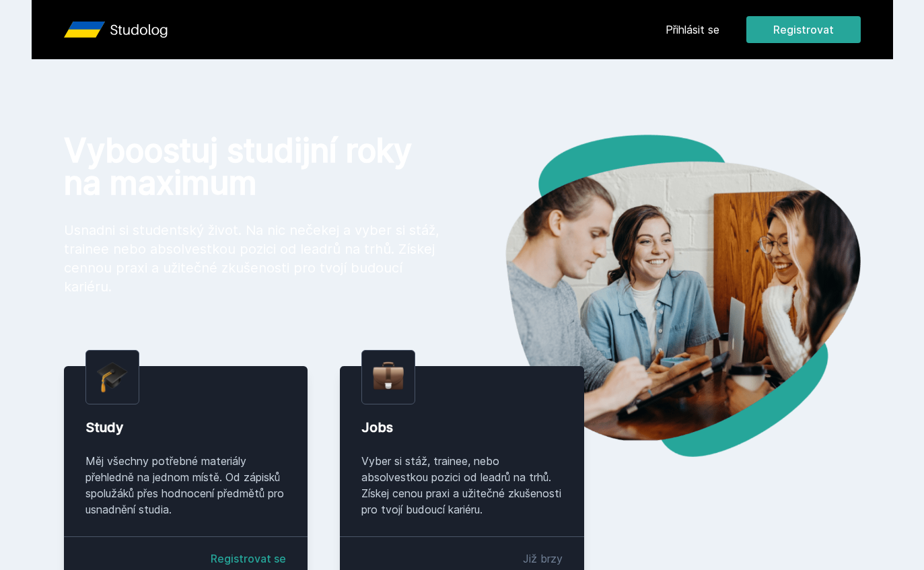 This screenshot has width=924, height=570. I want to click on div: Již brzy, so click(542, 559).